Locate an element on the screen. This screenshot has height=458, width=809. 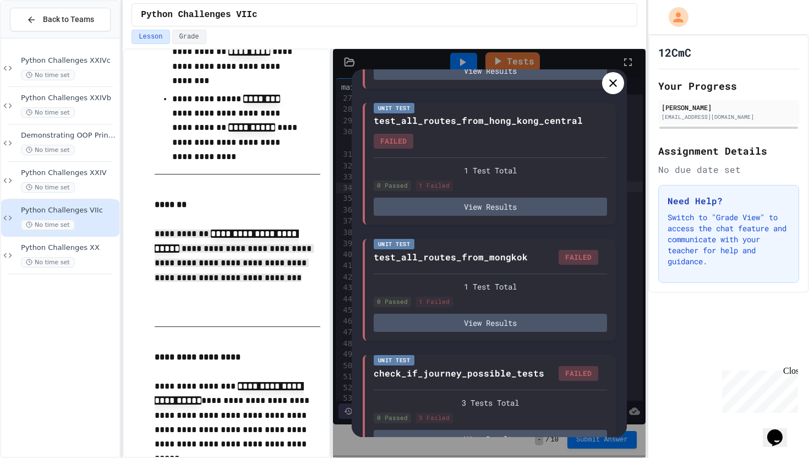
div: No due date set is located at coordinates (729, 170).